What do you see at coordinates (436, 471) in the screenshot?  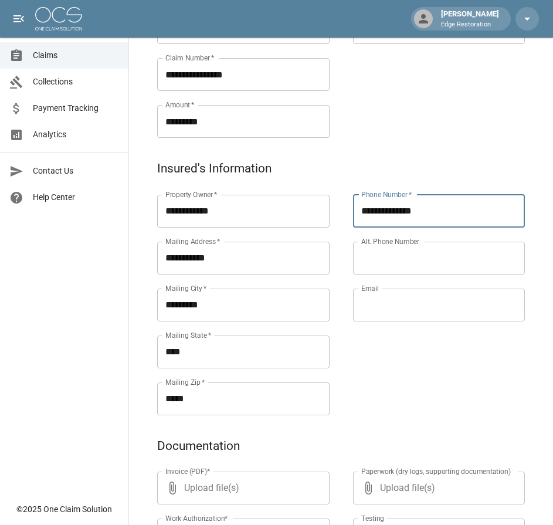 I see `label: Paperwork (dry logs, supporting documentation)` at bounding box center [436, 471].